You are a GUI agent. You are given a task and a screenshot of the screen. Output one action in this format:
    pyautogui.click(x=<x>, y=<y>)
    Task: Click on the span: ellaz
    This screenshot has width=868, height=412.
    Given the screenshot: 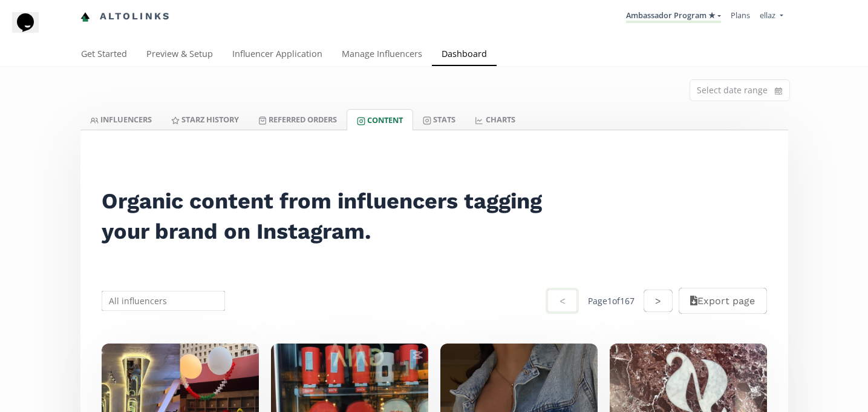 What is the action you would take?
    pyautogui.click(x=768, y=15)
    